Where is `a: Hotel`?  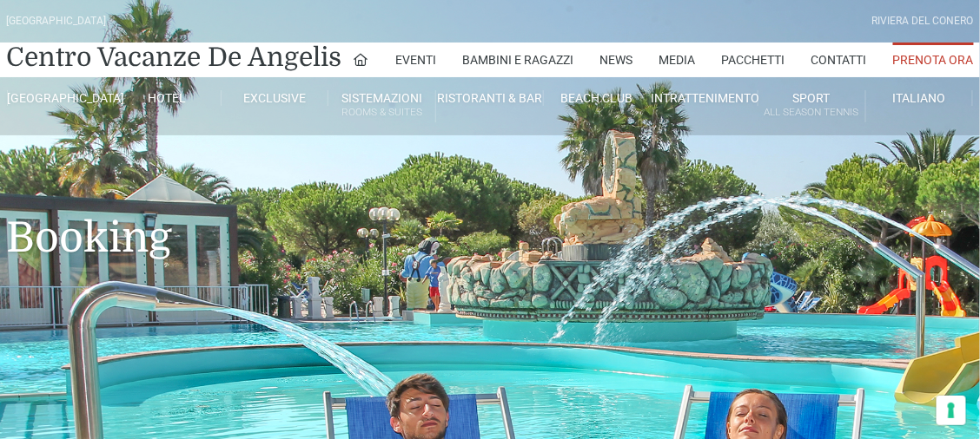 a: Hotel is located at coordinates (167, 98).